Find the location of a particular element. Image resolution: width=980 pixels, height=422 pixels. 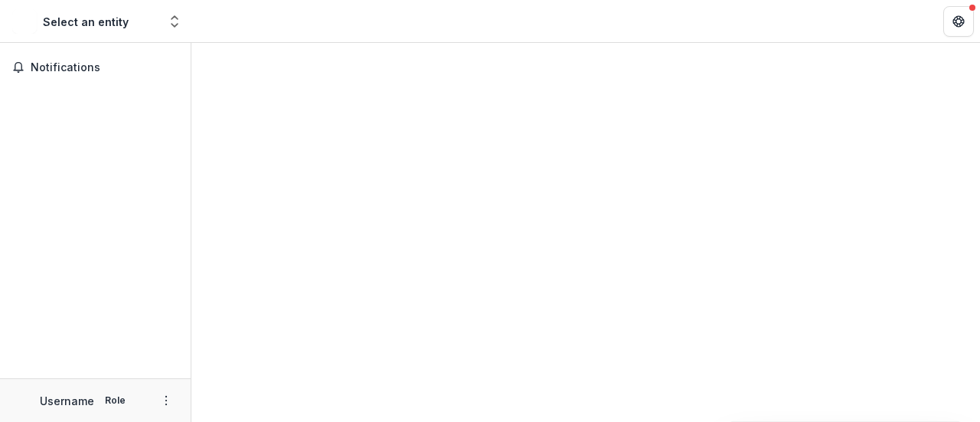

p: Role is located at coordinates (115, 400).